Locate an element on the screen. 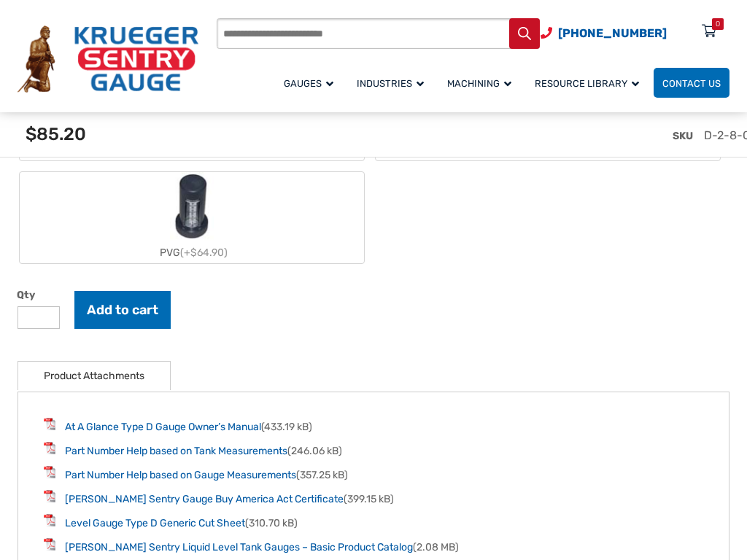  span: Industries is located at coordinates (390, 83).